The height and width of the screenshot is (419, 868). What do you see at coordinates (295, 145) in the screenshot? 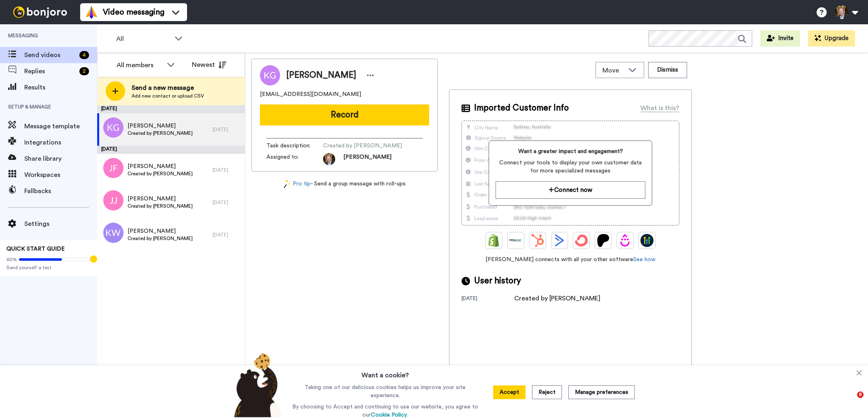
I see `span: Task description :` at bounding box center [295, 145].